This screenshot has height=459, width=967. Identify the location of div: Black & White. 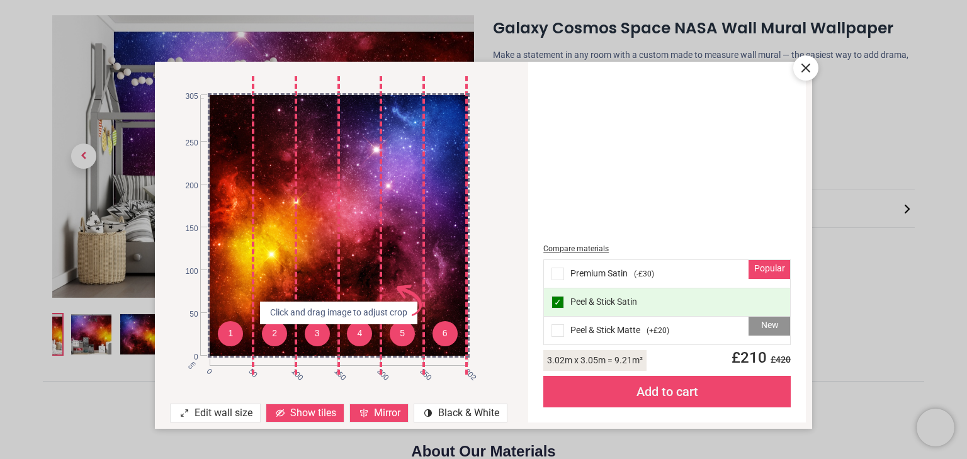
(460, 413).